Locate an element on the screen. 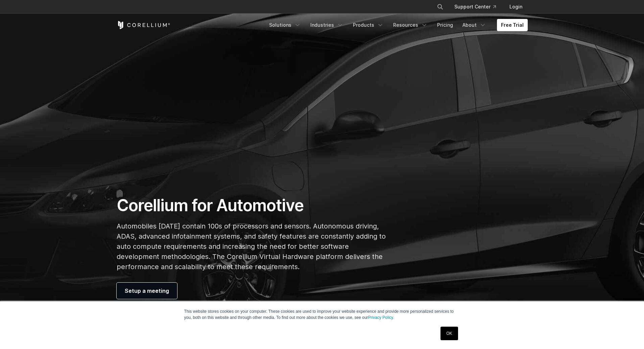 This screenshot has height=349, width=644. a: Privacy Policy. is located at coordinates (381, 317).